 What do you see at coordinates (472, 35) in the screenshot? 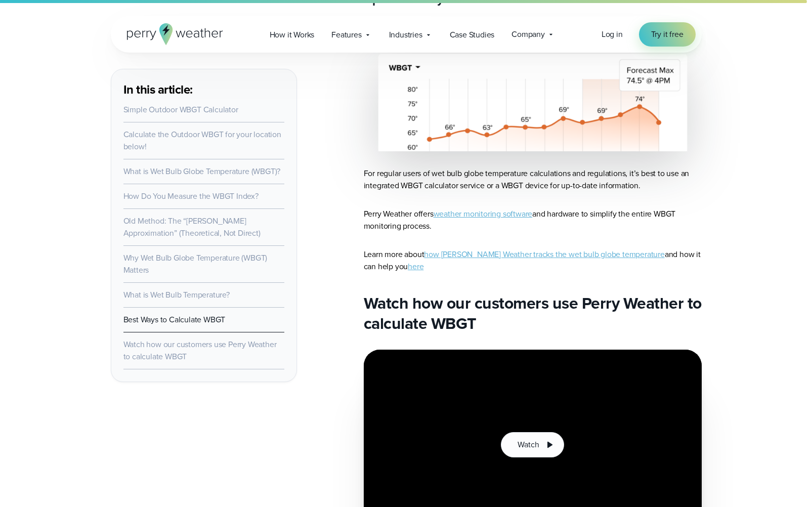
I see `a: Case Studies` at bounding box center [472, 35].